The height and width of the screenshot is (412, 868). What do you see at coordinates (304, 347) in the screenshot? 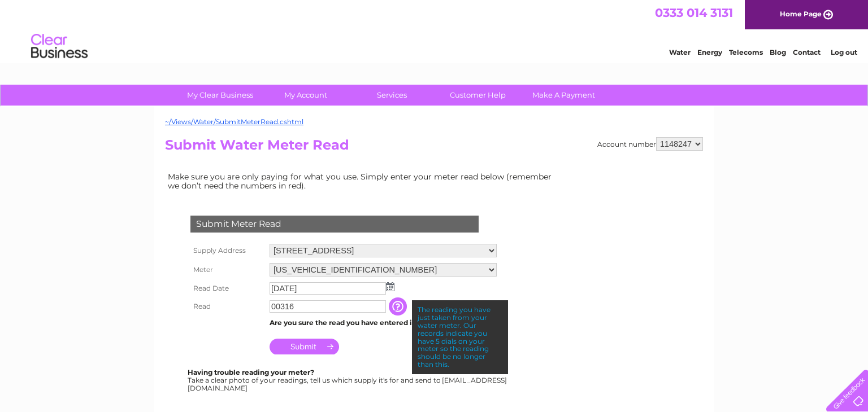
I see `input: Submit` at bounding box center [304, 347].